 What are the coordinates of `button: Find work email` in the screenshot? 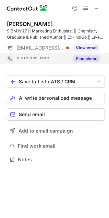 It's located at (56, 146).